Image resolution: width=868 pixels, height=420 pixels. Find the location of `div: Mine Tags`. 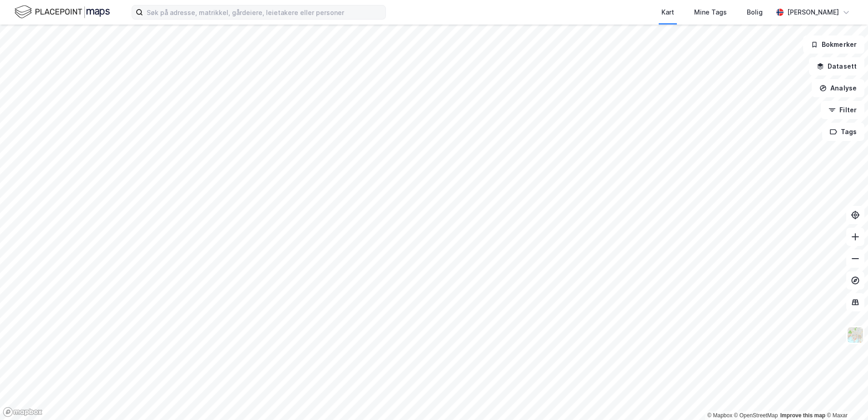

div: Mine Tags is located at coordinates (710, 12).